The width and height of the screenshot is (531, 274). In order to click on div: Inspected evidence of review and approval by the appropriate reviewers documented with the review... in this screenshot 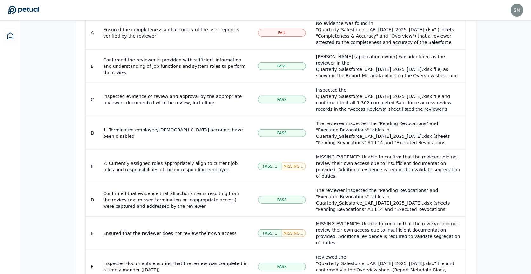, I will do `click(175, 99)`.